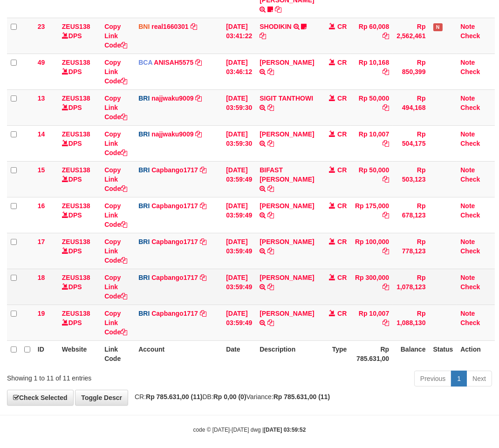 The height and width of the screenshot is (448, 499). Describe the element at coordinates (42, 242) in the screenshot. I see `span: 17` at that location.